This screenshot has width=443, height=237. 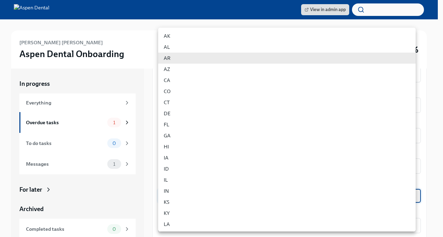 What do you see at coordinates (287, 36) in the screenshot?
I see `li: AK` at bounding box center [287, 36].